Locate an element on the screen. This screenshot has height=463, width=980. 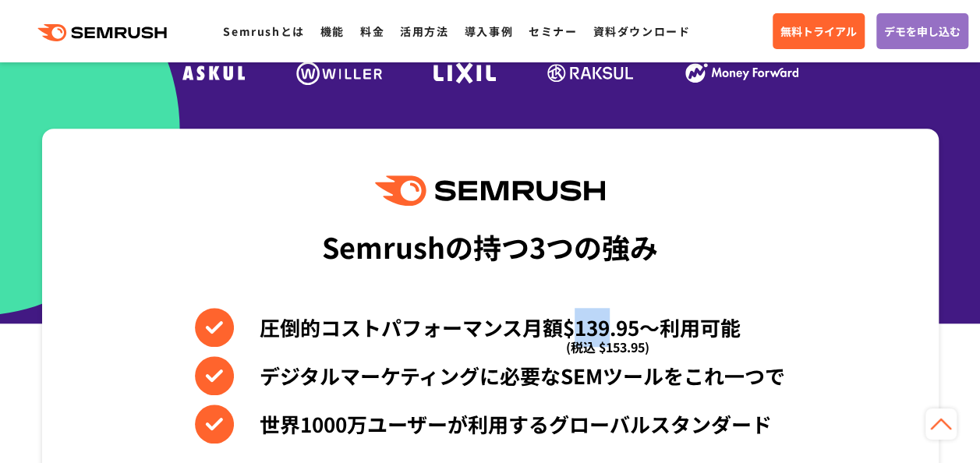
span: デモを申し込む is located at coordinates (922, 31).